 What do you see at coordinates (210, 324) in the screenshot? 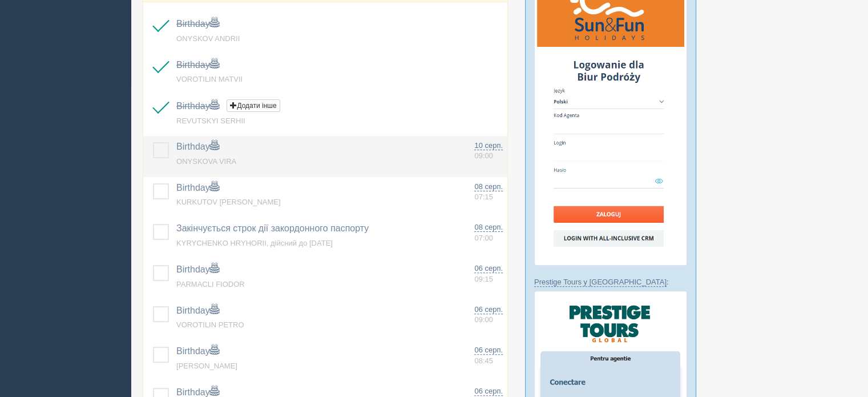
I see `a: VOROTILIN PETRO` at bounding box center [210, 324].